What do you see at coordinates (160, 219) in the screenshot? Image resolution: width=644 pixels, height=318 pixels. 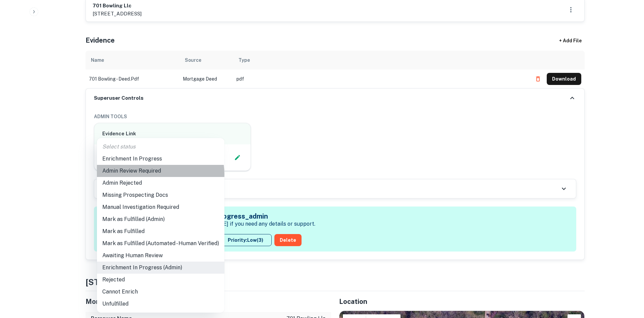 I see `li: Mark as Fulfilled (Admin)` at bounding box center [160, 219].